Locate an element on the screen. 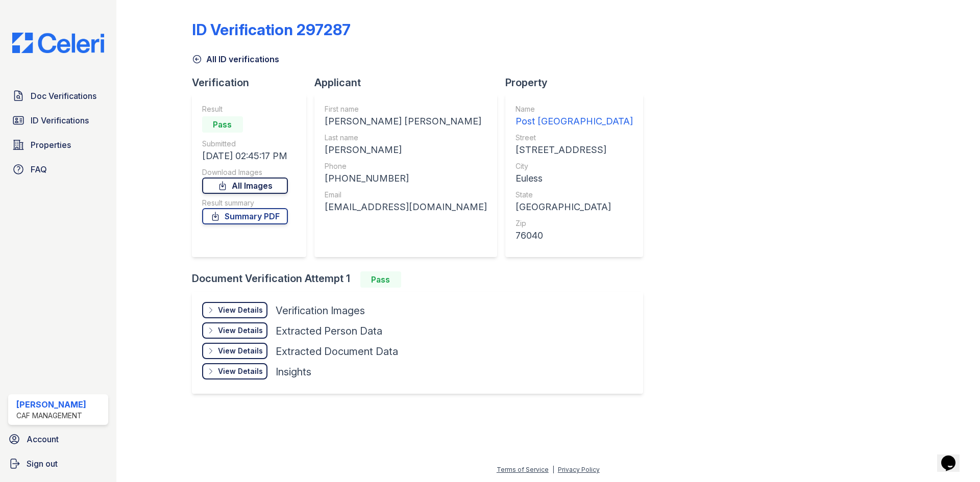  span: Account is located at coordinates (43, 439).